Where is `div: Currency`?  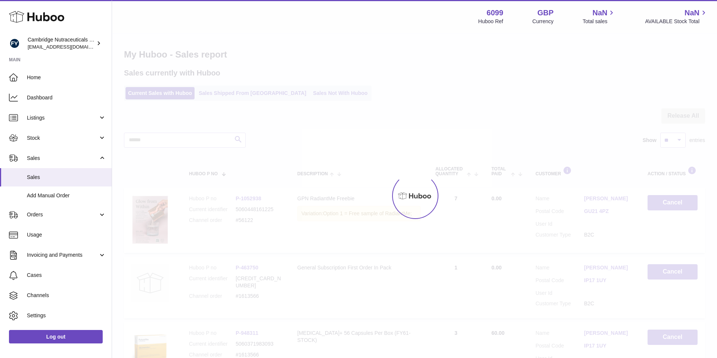 div: Currency is located at coordinates (543, 21).